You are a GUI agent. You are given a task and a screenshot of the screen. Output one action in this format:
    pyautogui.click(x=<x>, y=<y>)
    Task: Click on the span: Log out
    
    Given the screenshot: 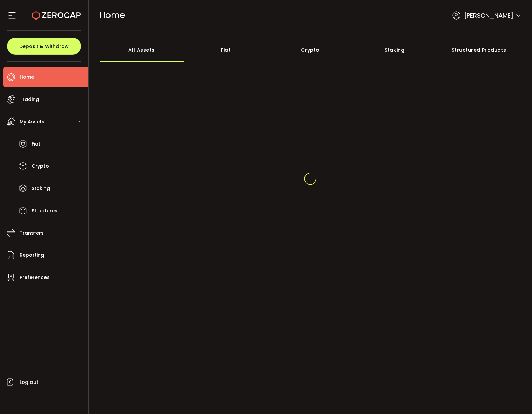 What is the action you would take?
    pyautogui.click(x=29, y=382)
    